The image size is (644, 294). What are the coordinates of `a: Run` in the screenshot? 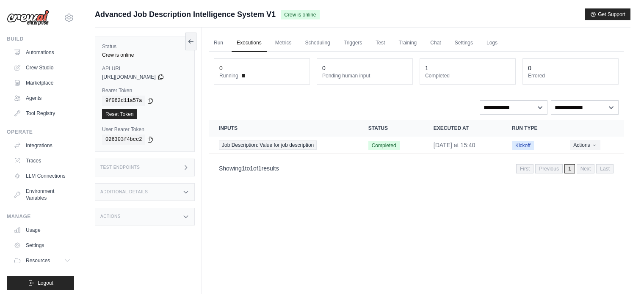 It's located at (219, 43).